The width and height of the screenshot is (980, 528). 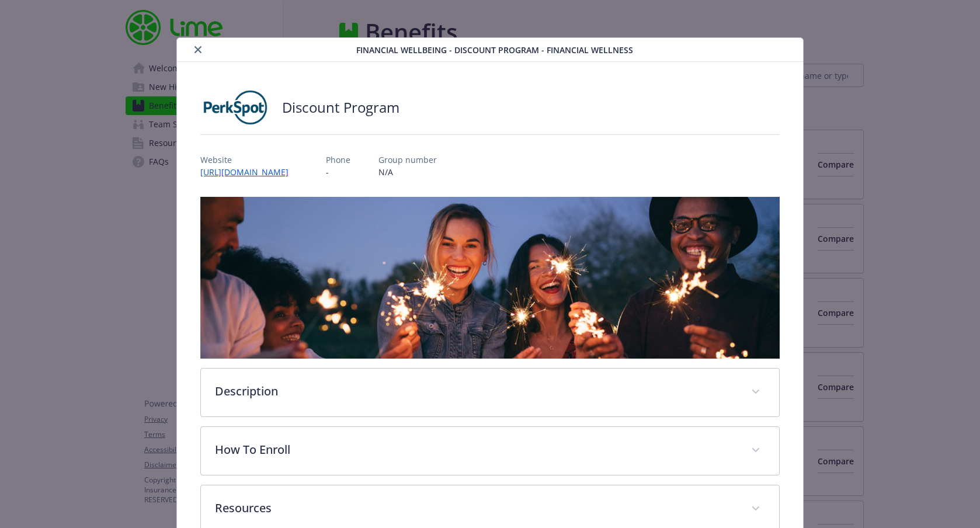 I want to click on h2: Discount Program, so click(x=340, y=107).